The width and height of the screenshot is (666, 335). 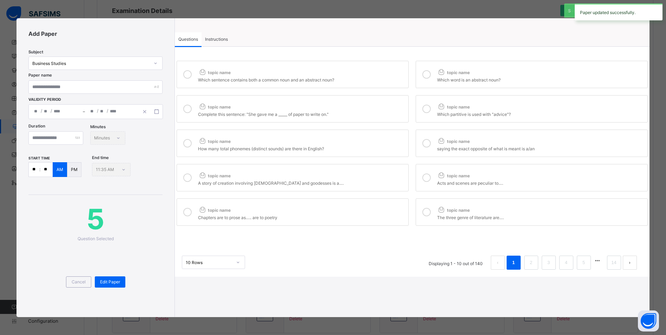 What do you see at coordinates (649, 321) in the screenshot?
I see `button: Open asap` at bounding box center [649, 321].